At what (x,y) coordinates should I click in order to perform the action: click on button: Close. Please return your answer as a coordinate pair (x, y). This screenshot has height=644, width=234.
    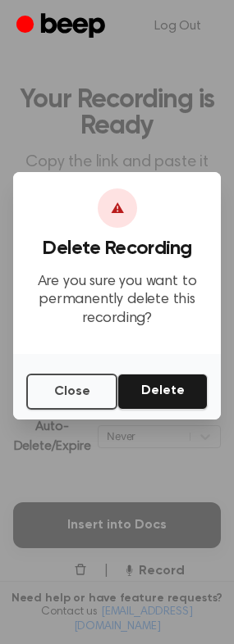
    Looking at the image, I should click on (71, 392).